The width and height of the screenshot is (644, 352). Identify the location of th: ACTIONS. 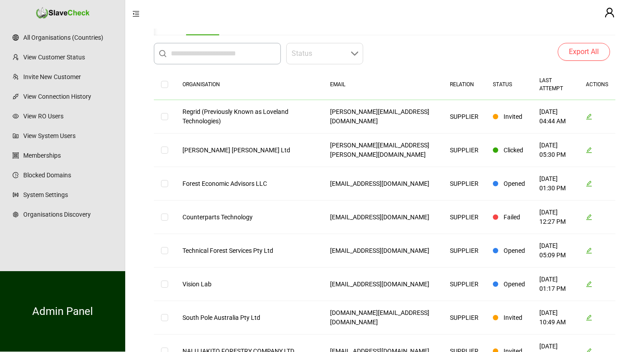
(597, 84).